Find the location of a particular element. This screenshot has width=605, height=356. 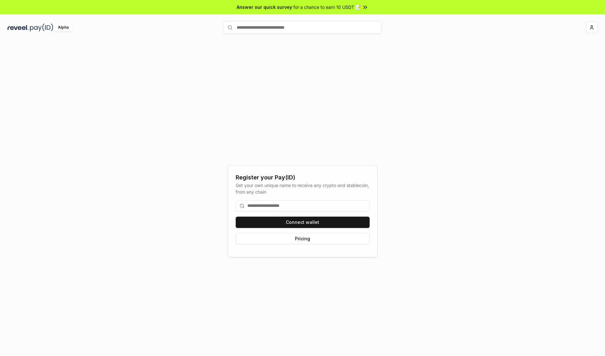

img: pay_id is located at coordinates (42, 27).